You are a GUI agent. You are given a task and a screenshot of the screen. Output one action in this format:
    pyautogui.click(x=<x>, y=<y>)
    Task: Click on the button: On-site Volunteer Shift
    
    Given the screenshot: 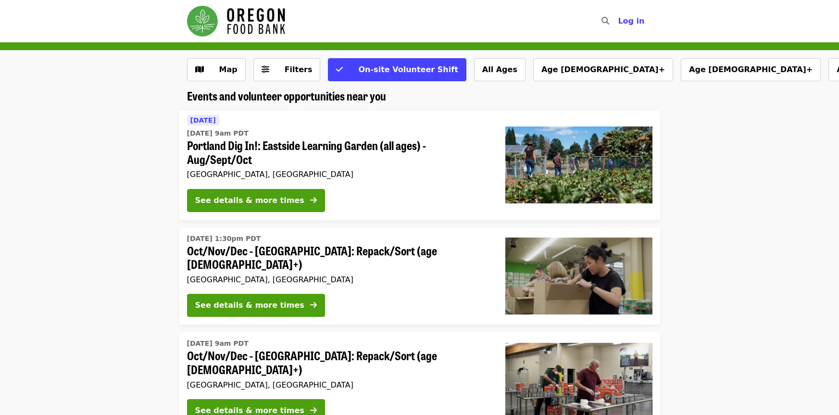 What is the action you would take?
    pyautogui.click(x=396, y=70)
    